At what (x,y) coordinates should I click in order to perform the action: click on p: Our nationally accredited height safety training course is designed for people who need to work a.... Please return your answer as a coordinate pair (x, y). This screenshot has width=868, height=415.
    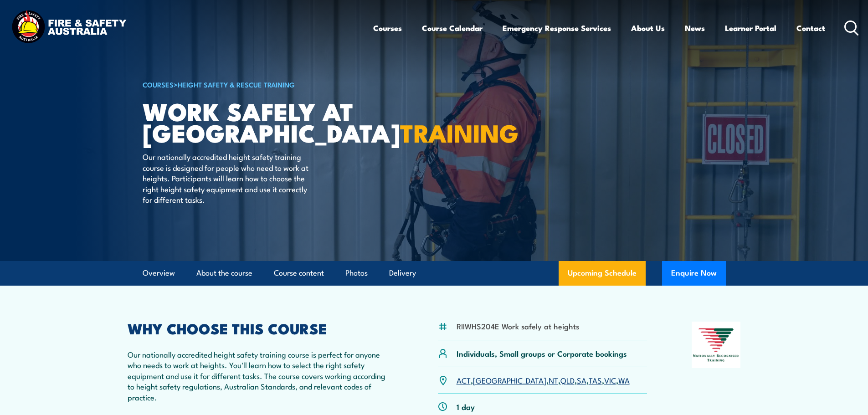
    Looking at the image, I should click on (225, 177).